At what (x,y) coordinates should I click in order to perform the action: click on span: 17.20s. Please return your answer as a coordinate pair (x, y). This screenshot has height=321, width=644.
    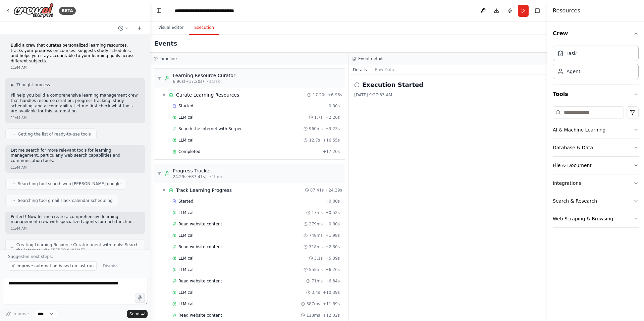
    Looking at the image, I should click on (319, 95).